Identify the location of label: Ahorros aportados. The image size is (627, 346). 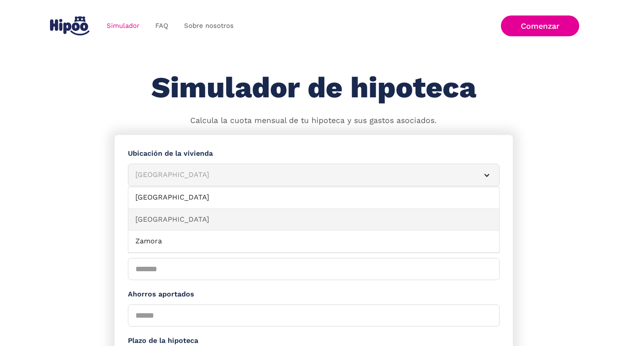
(314, 294).